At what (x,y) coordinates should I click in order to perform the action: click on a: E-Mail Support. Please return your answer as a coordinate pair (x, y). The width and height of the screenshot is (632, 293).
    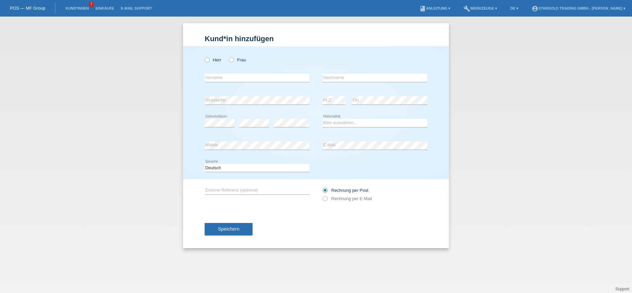
    Looking at the image, I should click on (136, 8).